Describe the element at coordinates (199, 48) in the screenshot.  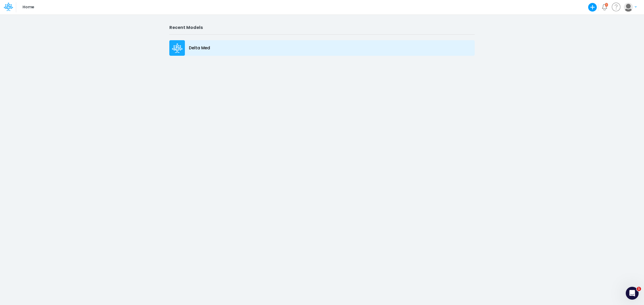
I see `p: Delta Med` at that location.